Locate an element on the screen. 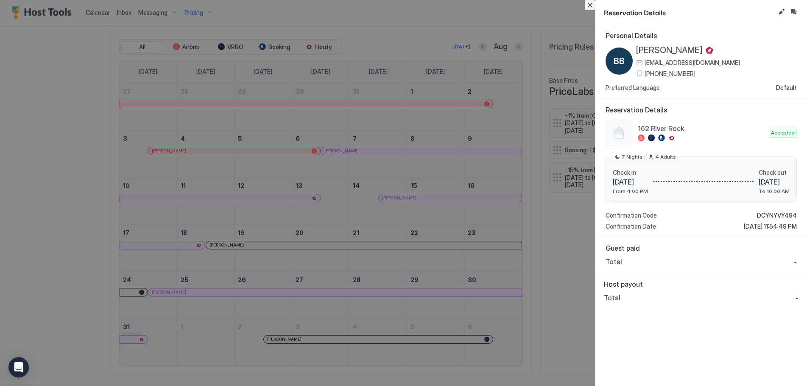  span: Check in is located at coordinates (630, 173).